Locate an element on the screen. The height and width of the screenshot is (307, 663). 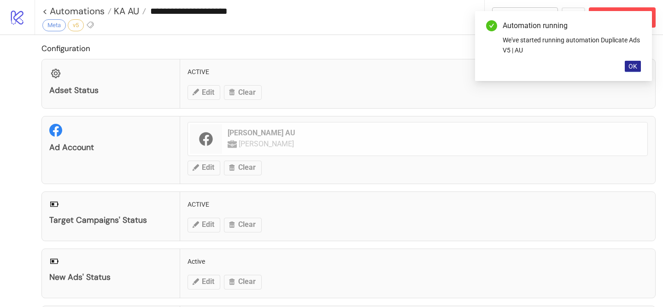
a: < Automations is located at coordinates (77, 11).